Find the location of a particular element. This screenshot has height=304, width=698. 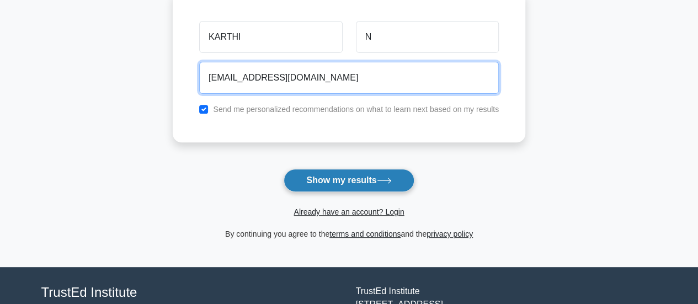

a: terms and conditions is located at coordinates (365, 234).